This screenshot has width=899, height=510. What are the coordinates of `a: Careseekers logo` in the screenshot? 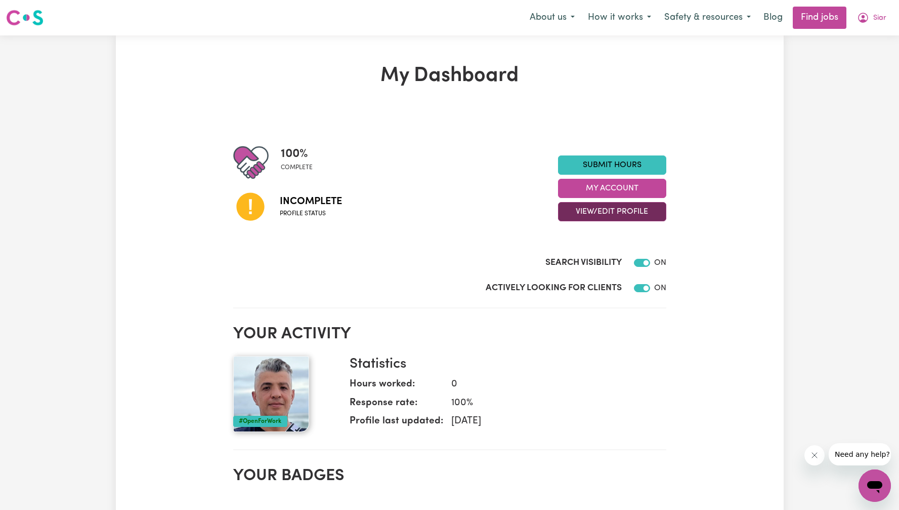 It's located at (25, 18).